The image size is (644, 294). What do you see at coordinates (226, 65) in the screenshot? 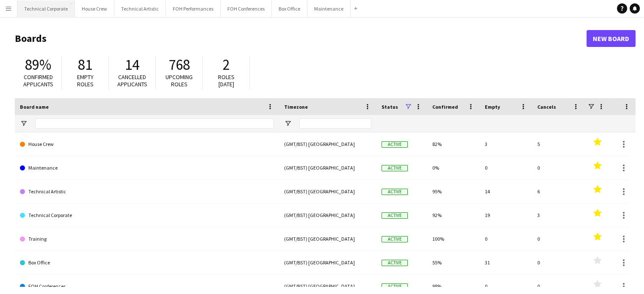
I see `span: 2` at bounding box center [226, 65].